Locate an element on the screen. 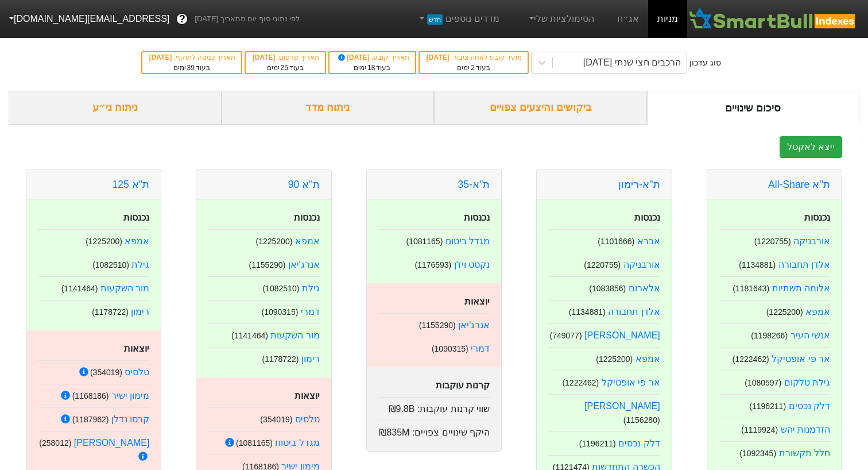  small: ( 1176593 ) is located at coordinates (433, 265).